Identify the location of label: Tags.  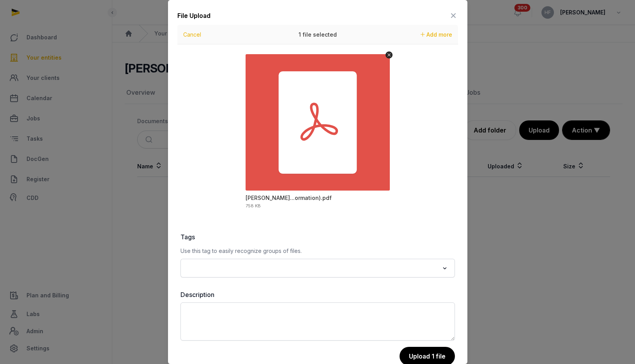
(318, 237).